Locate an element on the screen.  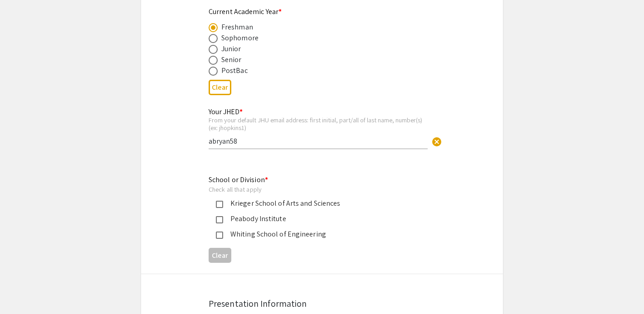
div: Whiting School of Engineering is located at coordinates (318, 235).